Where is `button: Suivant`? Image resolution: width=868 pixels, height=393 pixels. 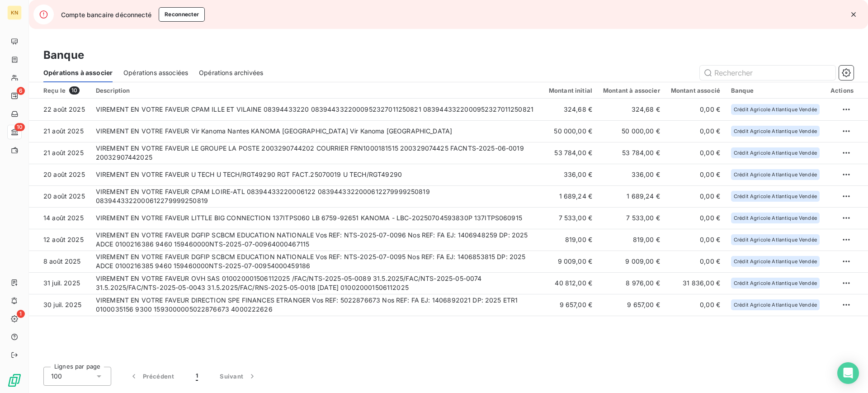 button: Suivant is located at coordinates (238, 376).